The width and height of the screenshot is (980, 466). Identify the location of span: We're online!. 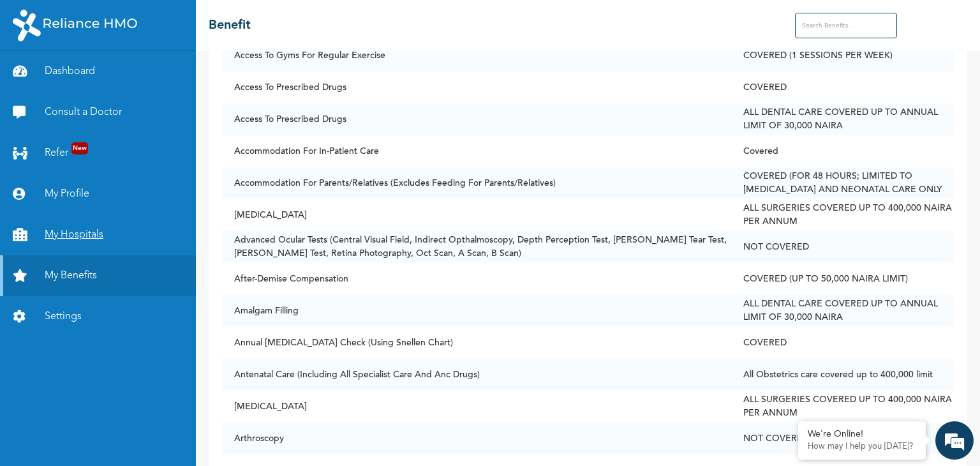
(125, 227).